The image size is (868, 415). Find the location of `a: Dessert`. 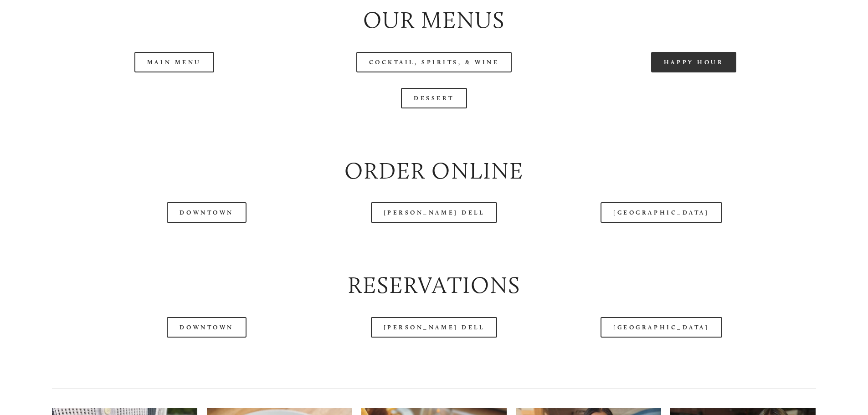

a: Dessert is located at coordinates (433, 98).